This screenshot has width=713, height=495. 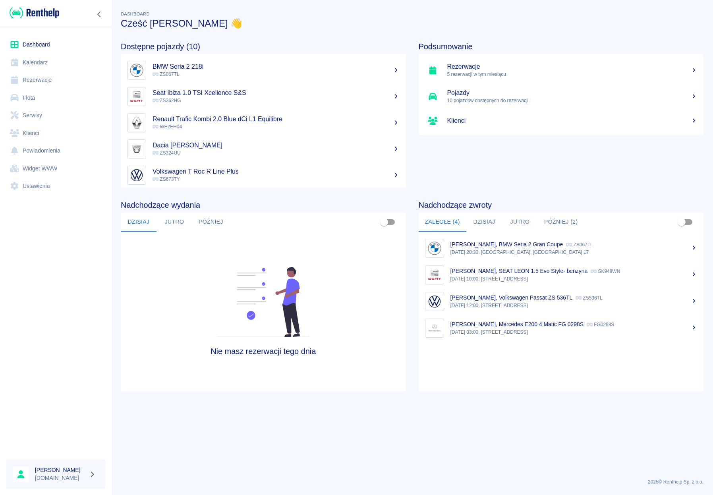 What do you see at coordinates (442, 222) in the screenshot?
I see `button: Zaległe (4)` at bounding box center [442, 222].